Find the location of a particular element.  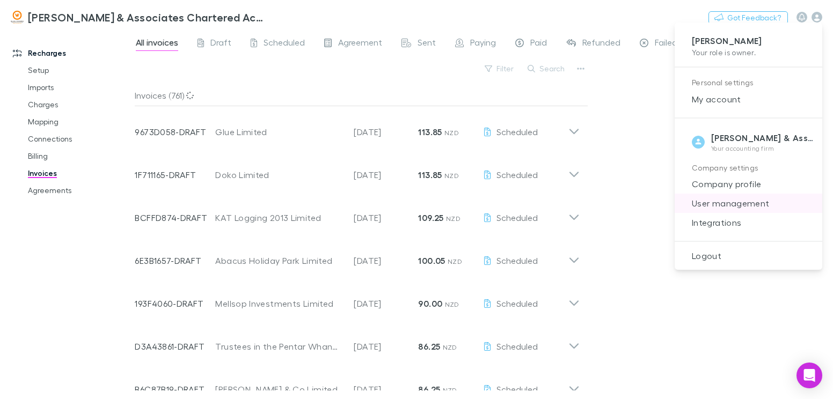

p: Company settings is located at coordinates (748, 168).